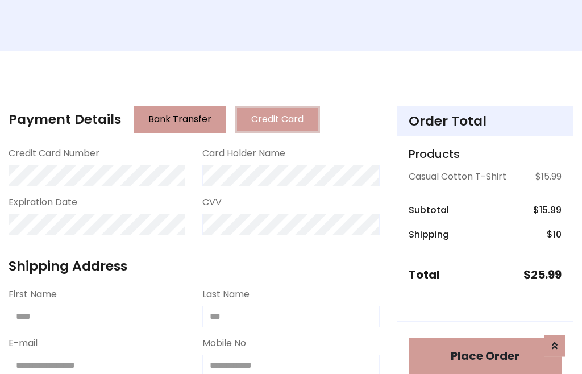 Image resolution: width=582 pixels, height=374 pixels. What do you see at coordinates (549, 177) in the screenshot?
I see `p: $15.99` at bounding box center [549, 177].